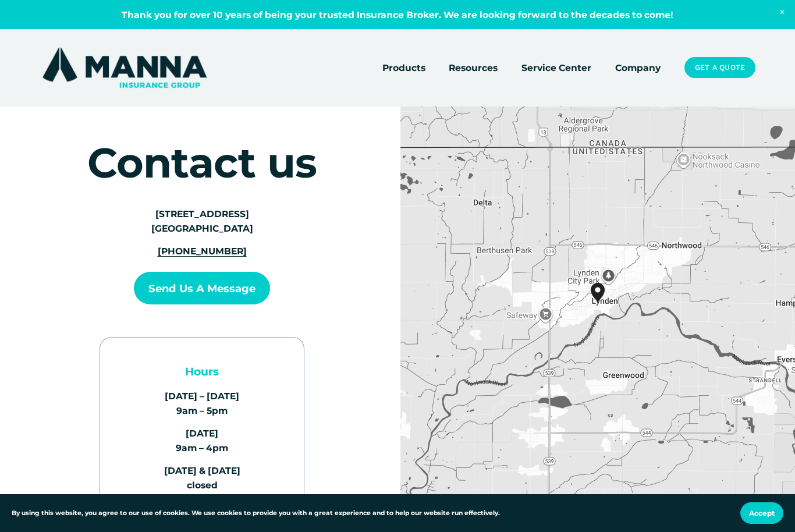  Describe the element at coordinates (202, 288) in the screenshot. I see `button: Send us a Message` at that location.